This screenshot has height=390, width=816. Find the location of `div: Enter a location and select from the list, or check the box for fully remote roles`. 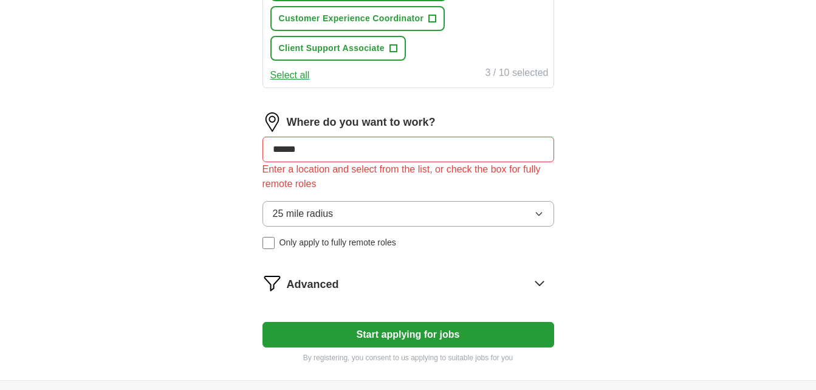

div: Enter a location and select from the list, or check the box for fully remote roles is located at coordinates (408, 177).